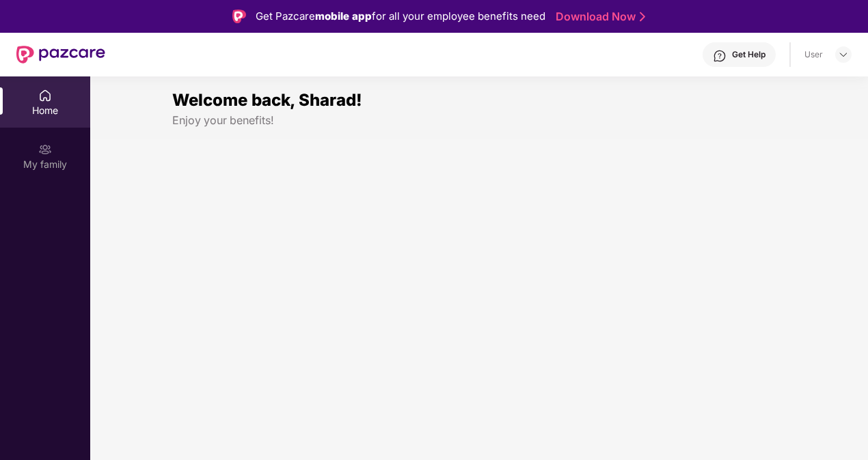 Image resolution: width=868 pixels, height=460 pixels. Describe the element at coordinates (45, 96) in the screenshot. I see `img: svg+xml;base64,PHN2ZyBpZD0iSG9tZSIgeG1sbnM9Imh0dHA6Ly93d3cudzMub3JnLzIwMDAvc3ZnIiB3aWR0aD0iMjAiIG...` at that location.